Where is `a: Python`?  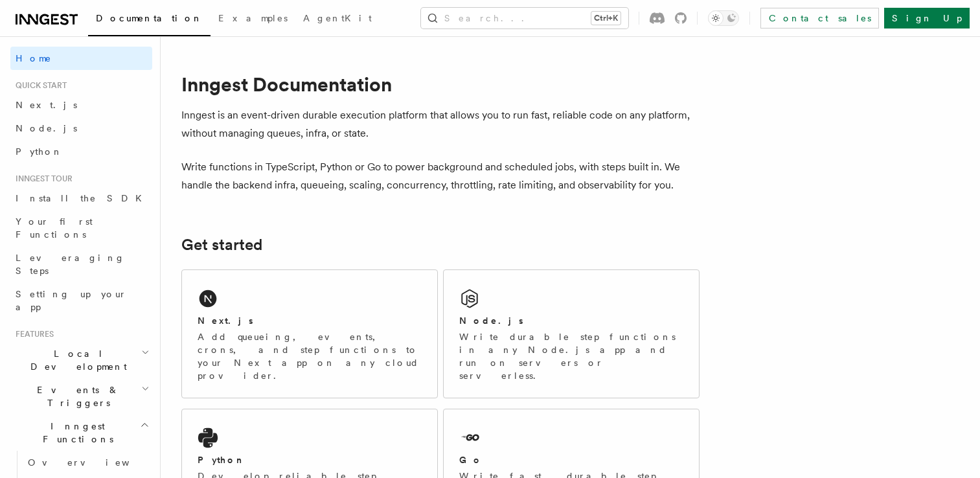
a: Python is located at coordinates (81, 151).